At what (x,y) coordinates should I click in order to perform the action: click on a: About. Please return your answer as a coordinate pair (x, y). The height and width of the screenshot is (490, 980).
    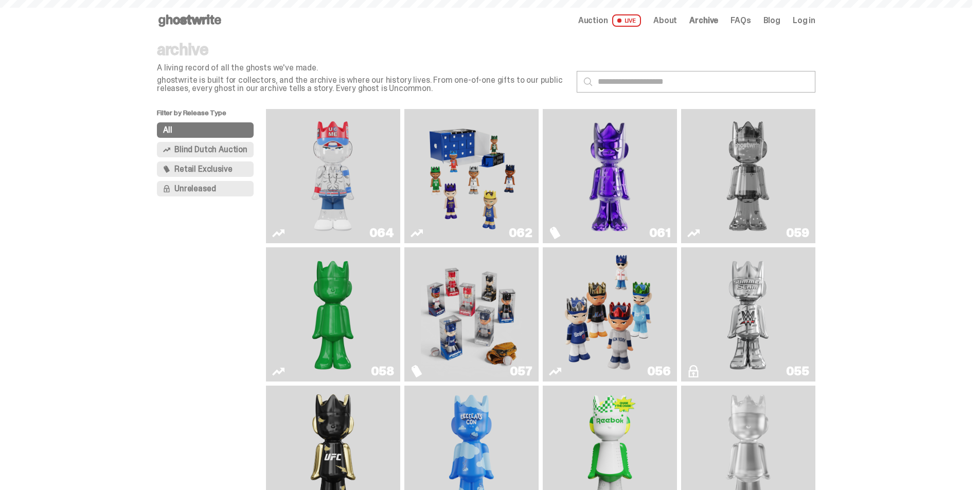
    Looking at the image, I should click on (666, 21).